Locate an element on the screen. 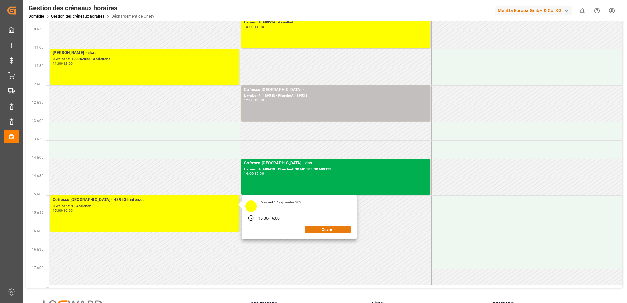  span: 16 h 00 is located at coordinates (38, 231).